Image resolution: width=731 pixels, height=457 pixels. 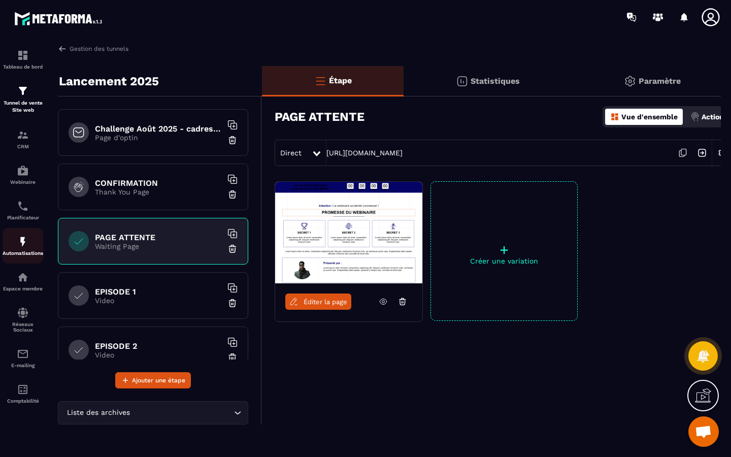 I want to click on p: CRM, so click(x=23, y=146).